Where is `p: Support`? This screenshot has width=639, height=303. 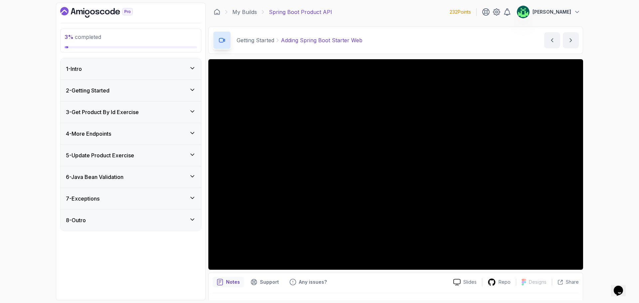
p: Support is located at coordinates (269, 282).